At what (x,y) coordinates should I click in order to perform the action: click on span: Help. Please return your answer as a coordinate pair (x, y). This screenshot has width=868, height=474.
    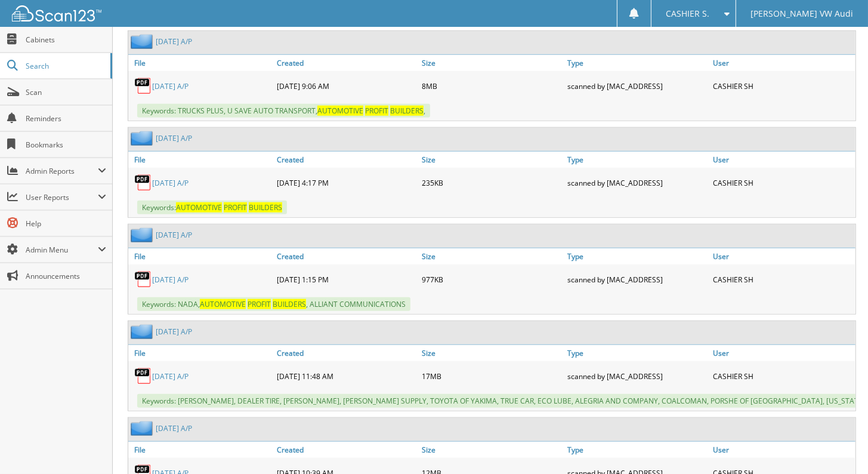
    Looking at the image, I should click on (66, 223).